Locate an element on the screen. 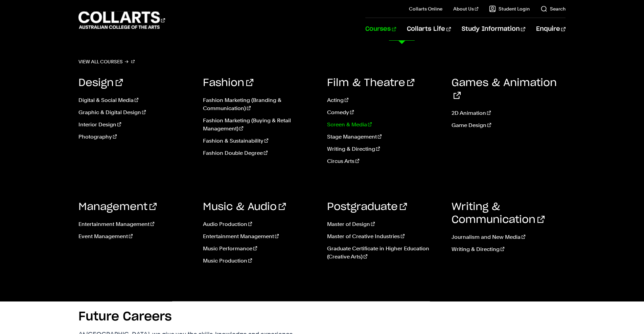  a: Games & Animation is located at coordinates (504, 89).